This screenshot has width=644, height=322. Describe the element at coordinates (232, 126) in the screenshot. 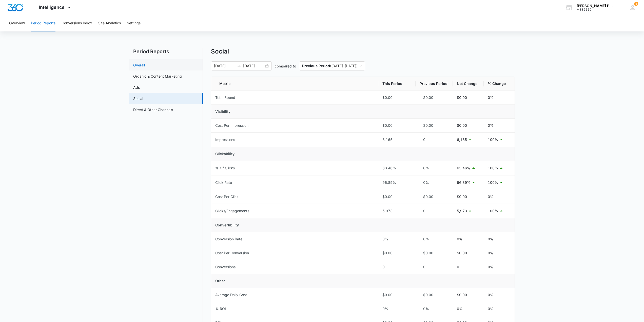

I see `div: Cost Per Impression` at that location.